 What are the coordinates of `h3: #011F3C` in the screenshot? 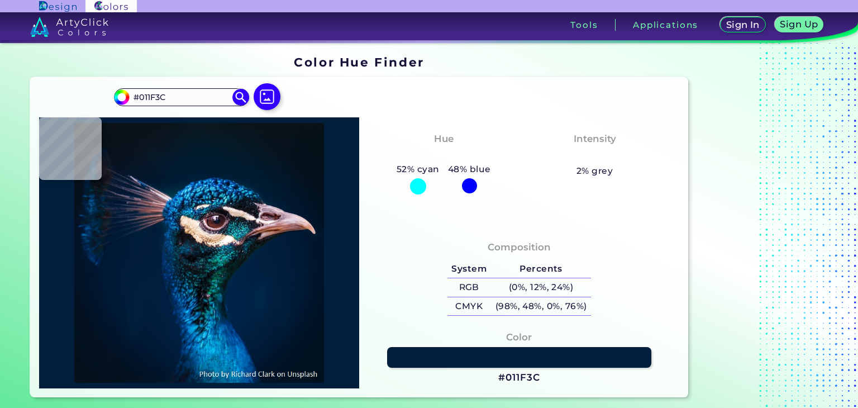 It's located at (519, 378).